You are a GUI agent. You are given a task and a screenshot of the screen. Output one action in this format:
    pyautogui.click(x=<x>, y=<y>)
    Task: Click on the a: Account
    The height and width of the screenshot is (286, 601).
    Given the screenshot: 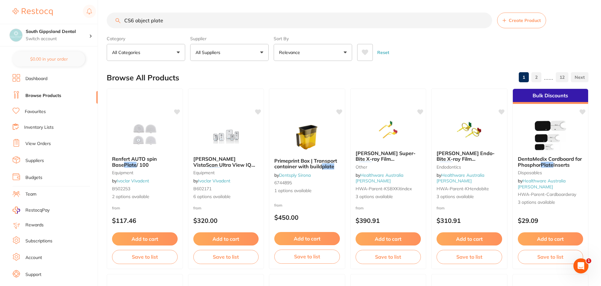 What is the action you would take?
    pyautogui.click(x=34, y=258)
    